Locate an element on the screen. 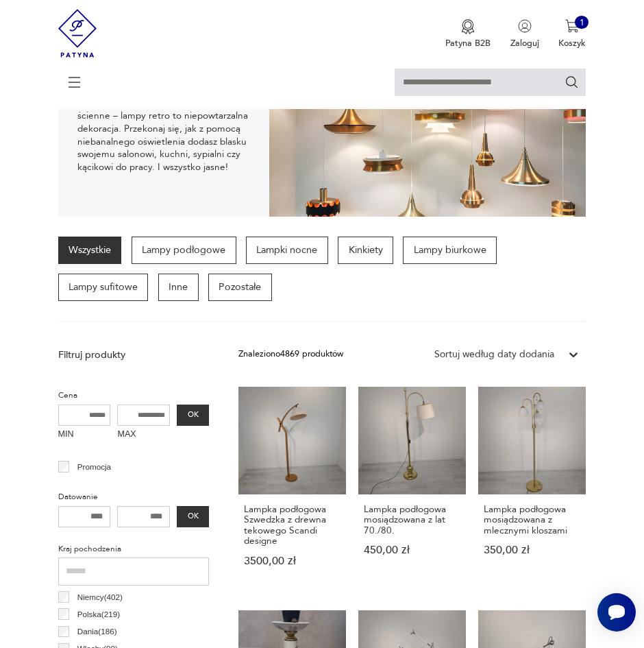 This screenshot has height=648, width=644. a: Pozostałe is located at coordinates (240, 287).